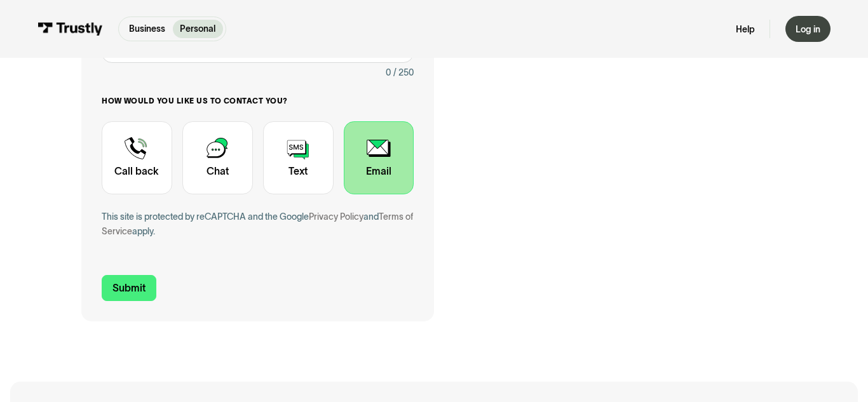 The width and height of the screenshot is (868, 402). I want to click on div: 0, so click(388, 73).